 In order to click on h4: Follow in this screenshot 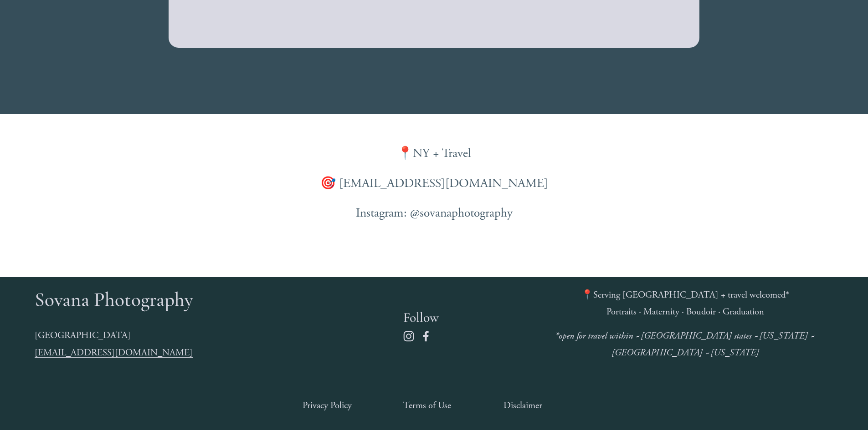, I will do `click(434, 318)`.